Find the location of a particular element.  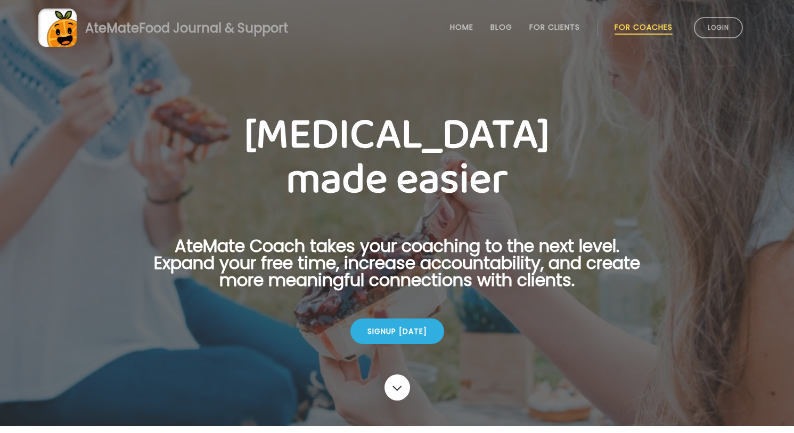

div: AteMate is located at coordinates (182, 28).